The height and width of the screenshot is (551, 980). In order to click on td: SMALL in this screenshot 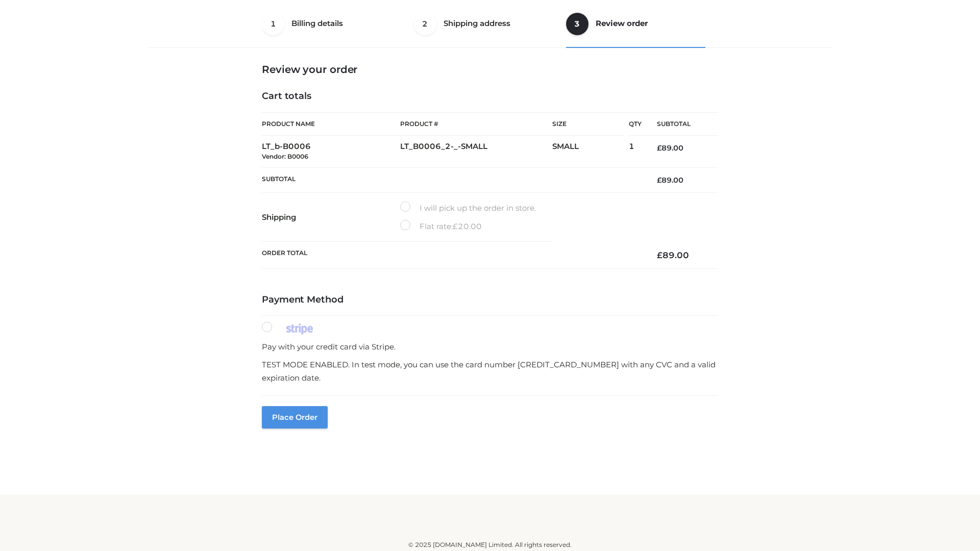, I will do `click(591, 152)`.